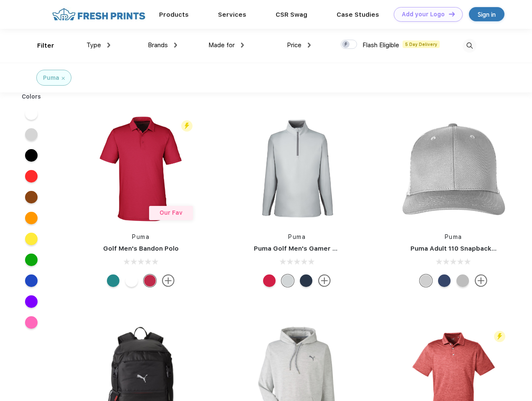 The image size is (532, 401). What do you see at coordinates (99, 14) in the screenshot?
I see `img: fo%20logo%202.webp` at bounding box center [99, 14].